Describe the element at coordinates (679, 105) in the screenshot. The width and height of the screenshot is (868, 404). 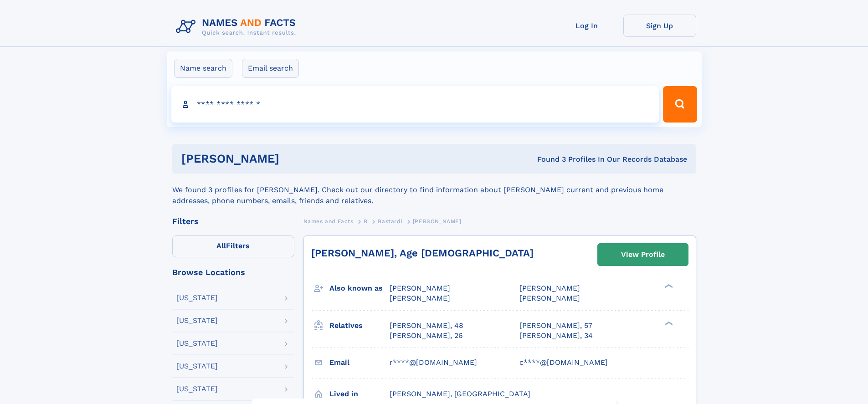
I see `button: Search Button` at that location.